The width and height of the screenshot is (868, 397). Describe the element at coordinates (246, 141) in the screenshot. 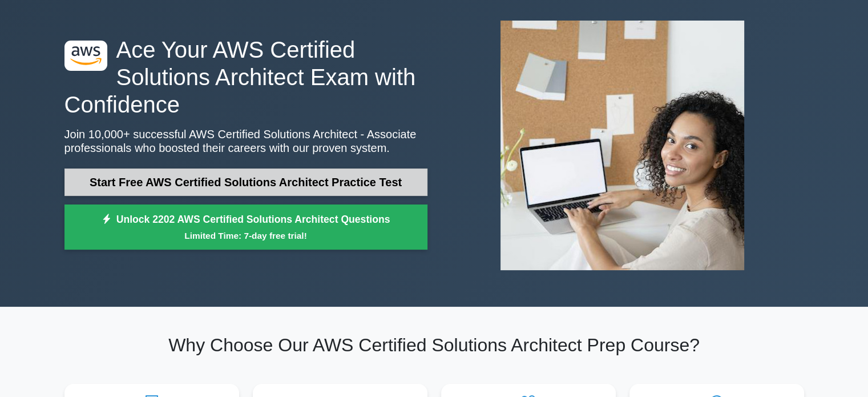

I see `p: Join 10,000+ successful AWS Certified Solutions Architect - Associate professionals who boosted t...` at that location.